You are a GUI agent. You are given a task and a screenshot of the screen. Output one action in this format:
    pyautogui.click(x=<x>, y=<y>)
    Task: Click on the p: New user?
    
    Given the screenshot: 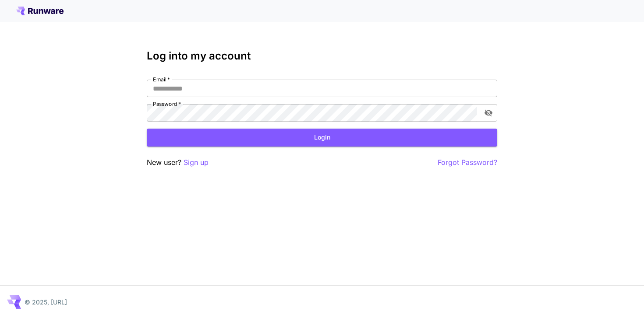 What is the action you would take?
    pyautogui.click(x=177, y=162)
    